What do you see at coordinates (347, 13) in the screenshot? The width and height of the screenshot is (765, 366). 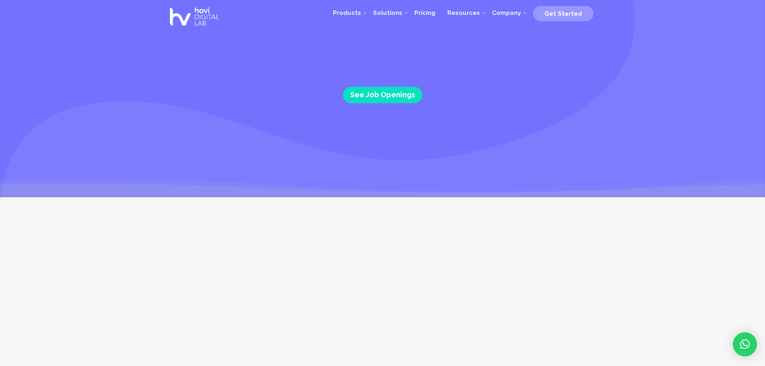 I see `span: Products` at bounding box center [347, 13].